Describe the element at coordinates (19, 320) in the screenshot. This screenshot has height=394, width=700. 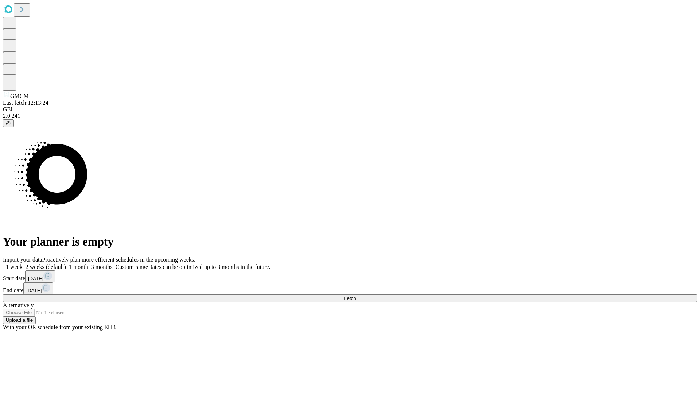
I see `button: Upload a file` at that location.